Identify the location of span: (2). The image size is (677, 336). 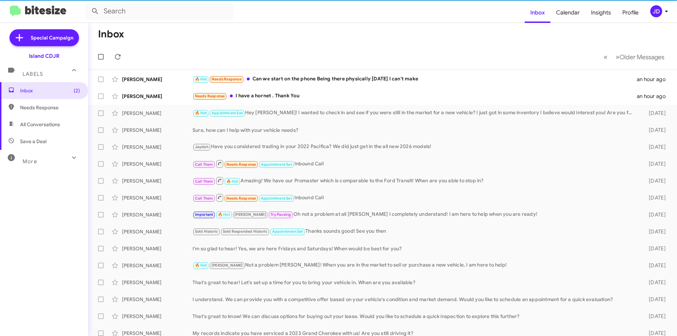
(77, 91).